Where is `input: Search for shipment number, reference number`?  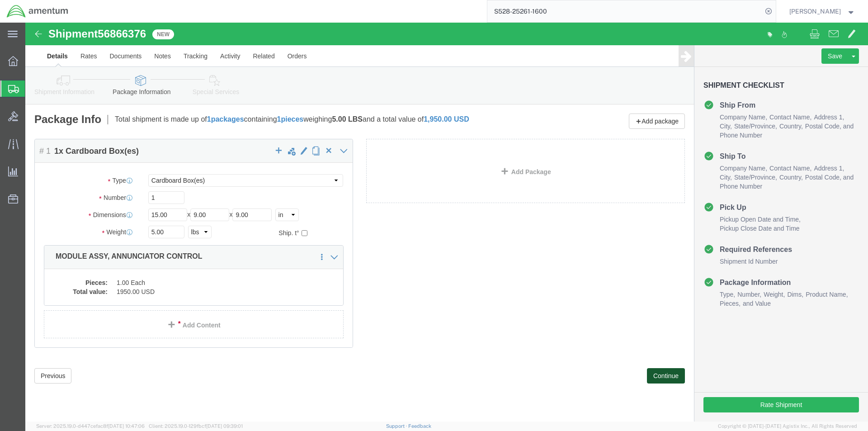
input: Search for shipment number, reference number is located at coordinates (625, 11).